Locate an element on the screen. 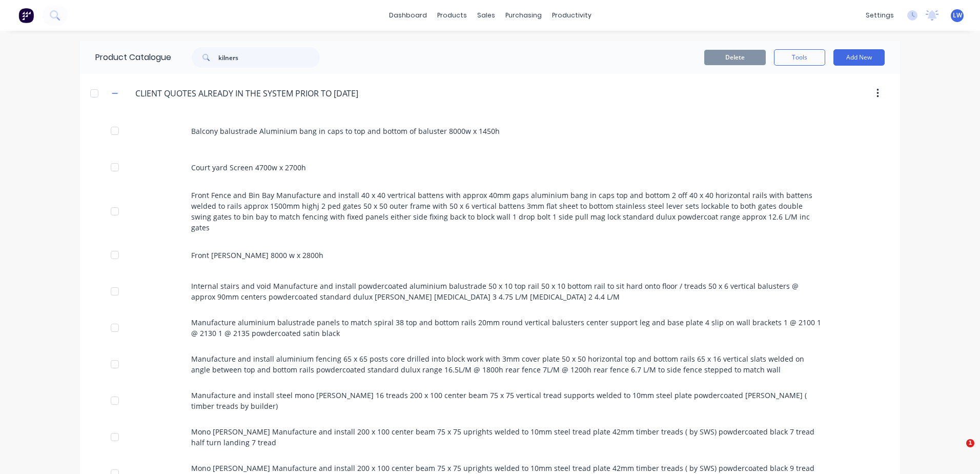  a: dashboard is located at coordinates (408, 16).